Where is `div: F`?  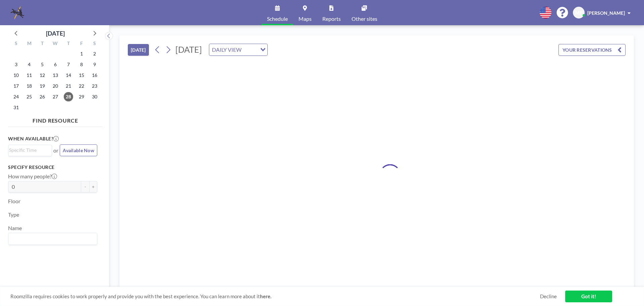
div: F is located at coordinates (81, 44).